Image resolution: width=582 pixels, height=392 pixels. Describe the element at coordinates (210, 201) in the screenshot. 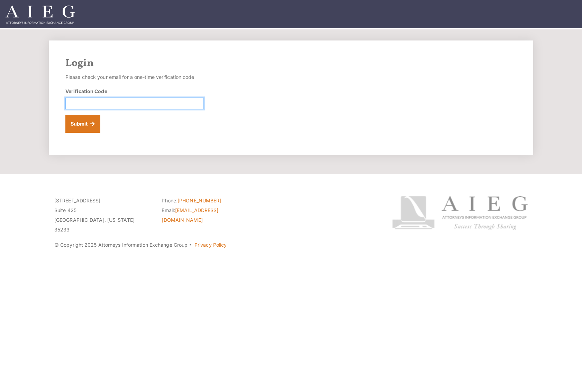

I see `li: Phone:` at that location.